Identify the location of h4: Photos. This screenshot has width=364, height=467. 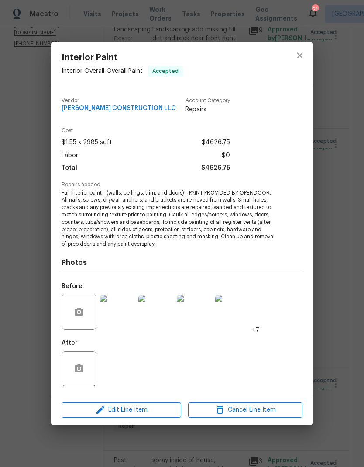
(182, 263).